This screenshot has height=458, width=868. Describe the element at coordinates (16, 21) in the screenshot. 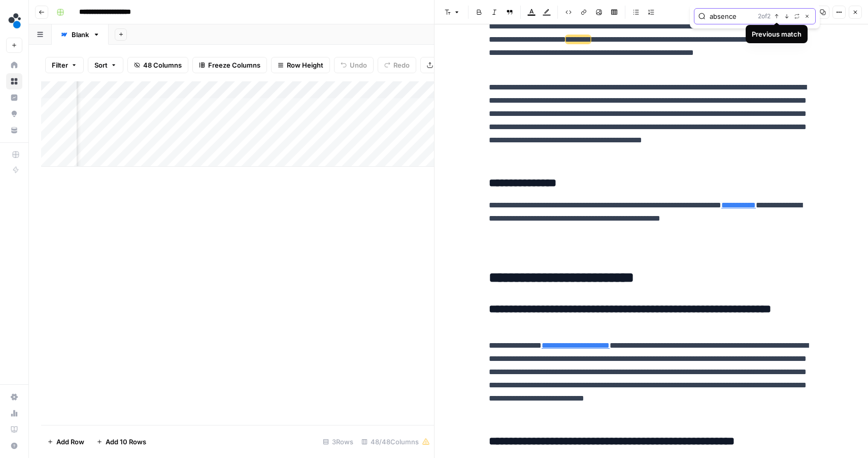

I see `img: spot.ai Logo` at that location.